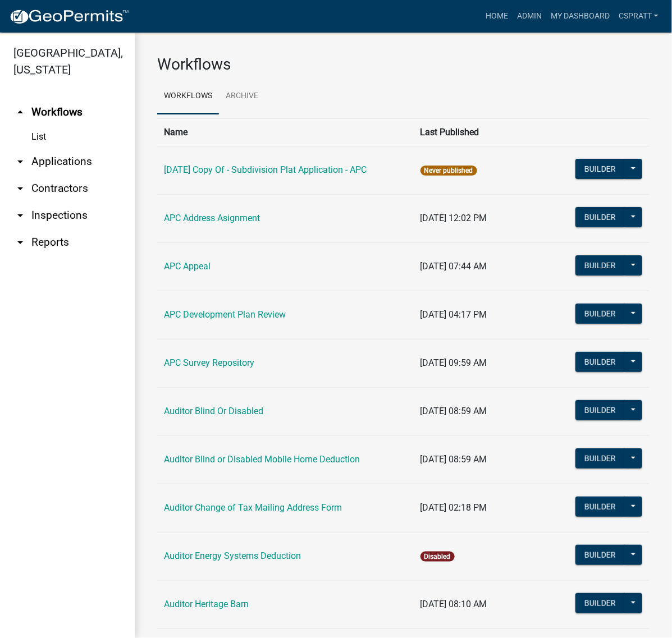  I want to click on a: Archive, so click(242, 97).